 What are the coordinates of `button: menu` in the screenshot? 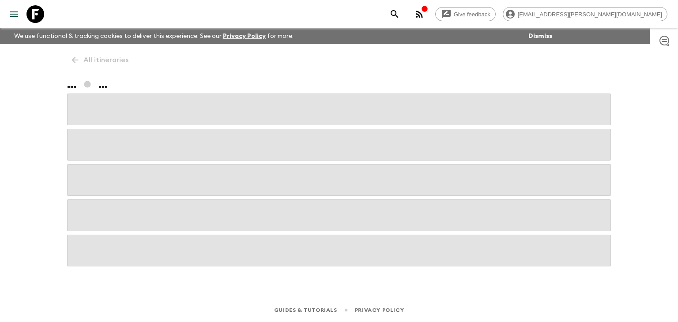 It's located at (14, 14).